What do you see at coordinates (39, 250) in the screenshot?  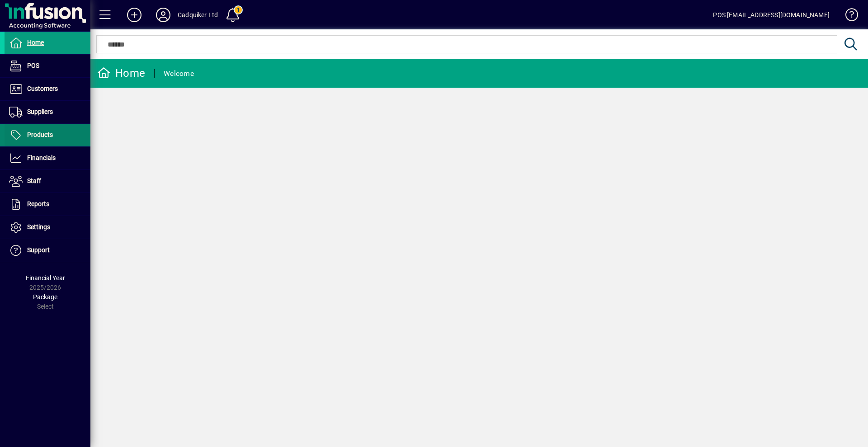 I see `span: Support` at bounding box center [39, 250].